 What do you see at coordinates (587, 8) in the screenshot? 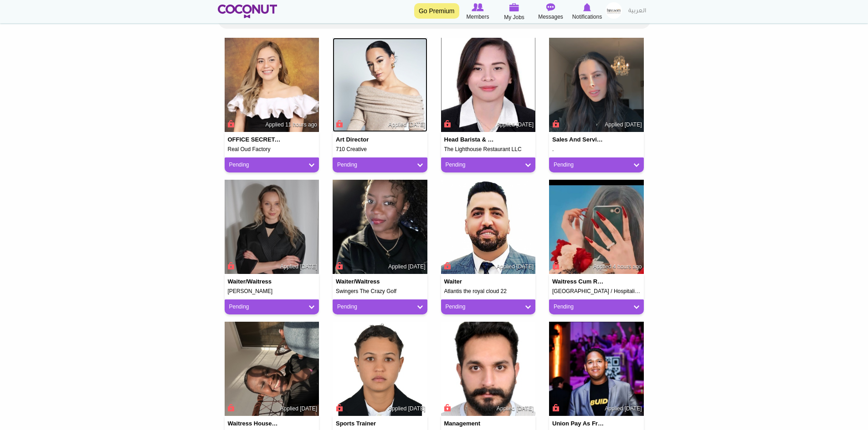
I see `img: Notifications` at bounding box center [587, 8].